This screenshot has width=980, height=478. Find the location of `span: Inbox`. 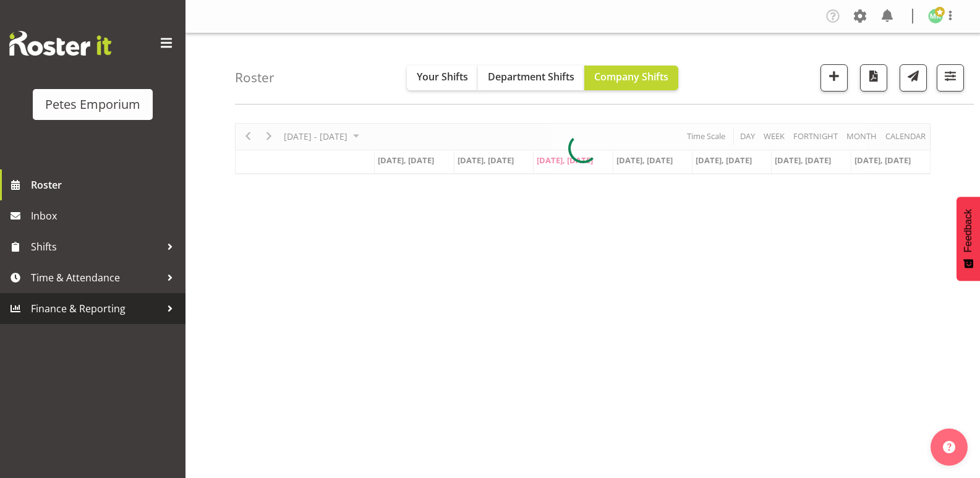

span: Inbox is located at coordinates (105, 216).